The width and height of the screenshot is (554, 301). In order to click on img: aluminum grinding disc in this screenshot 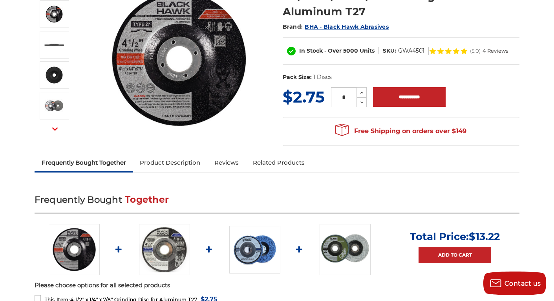, I will do `click(54, 45)`.